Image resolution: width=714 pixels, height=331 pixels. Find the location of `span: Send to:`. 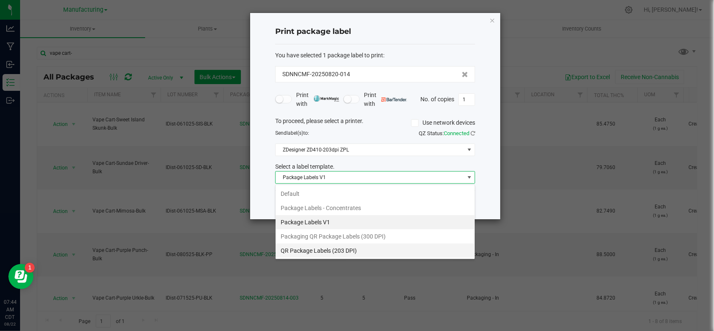

span: Send to: is located at coordinates (292, 133).